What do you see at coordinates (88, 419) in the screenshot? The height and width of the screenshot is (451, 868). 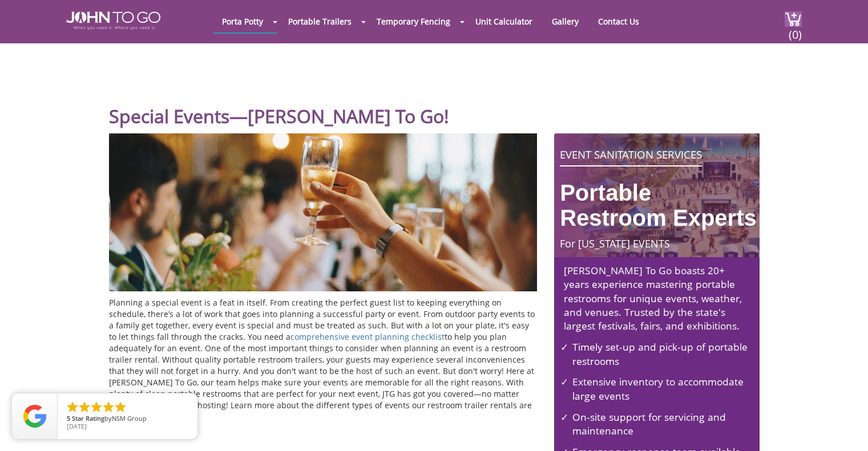 I see `span: Star Rating` at bounding box center [88, 419].